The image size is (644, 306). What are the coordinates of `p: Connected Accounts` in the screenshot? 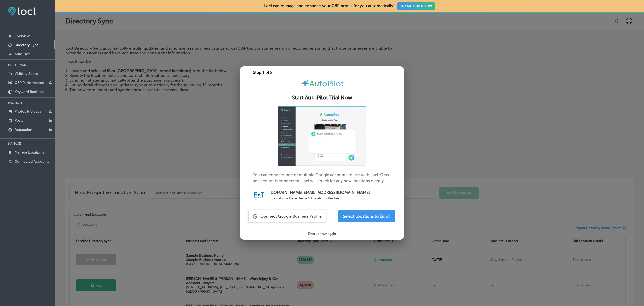 It's located at (32, 161).